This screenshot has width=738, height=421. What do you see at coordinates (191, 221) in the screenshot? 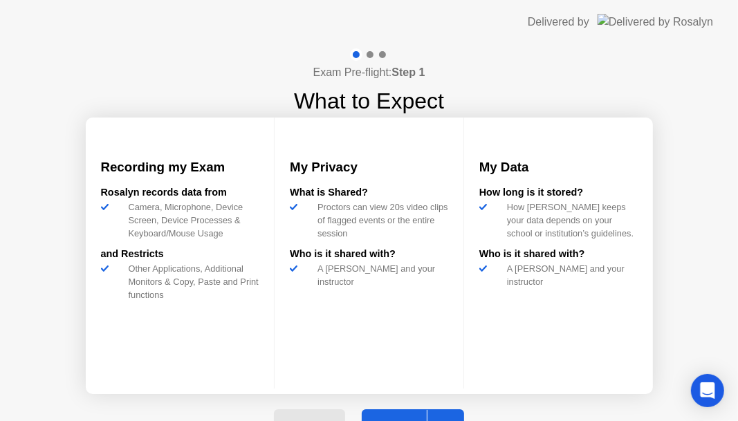
I see `div: Camera, Microphone, Device Screen, Device Processes & Keyboard/Mouse Usage` at bounding box center [191, 221].